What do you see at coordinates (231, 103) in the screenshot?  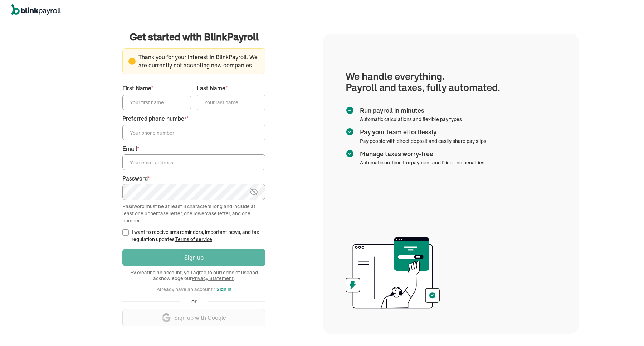 I see `input: Your last name` at bounding box center [231, 103].